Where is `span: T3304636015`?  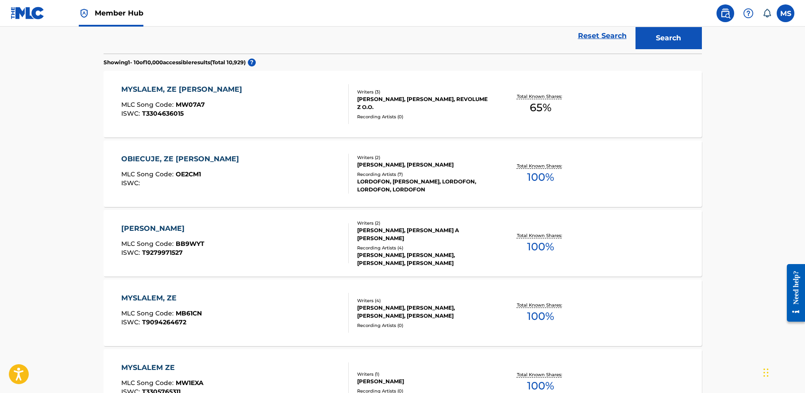 span: T3304636015 is located at coordinates (163, 113).